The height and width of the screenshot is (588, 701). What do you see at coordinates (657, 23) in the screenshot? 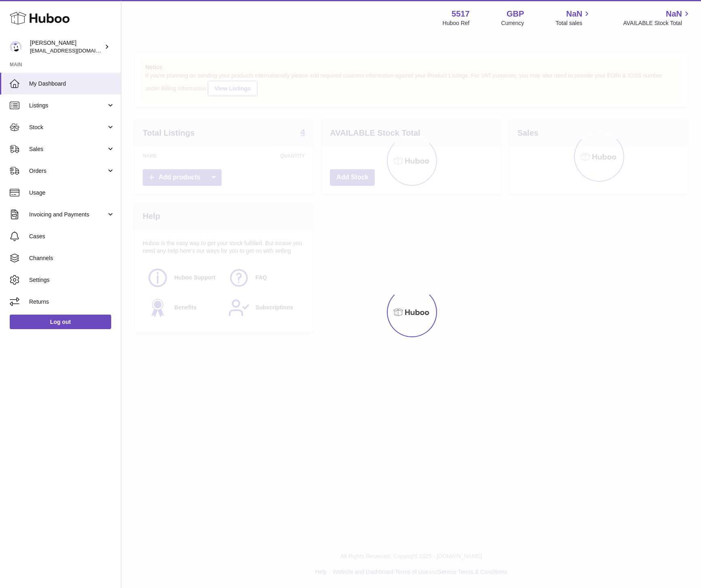
I see `span: AVAILABLE Stock Total` at bounding box center [657, 23].